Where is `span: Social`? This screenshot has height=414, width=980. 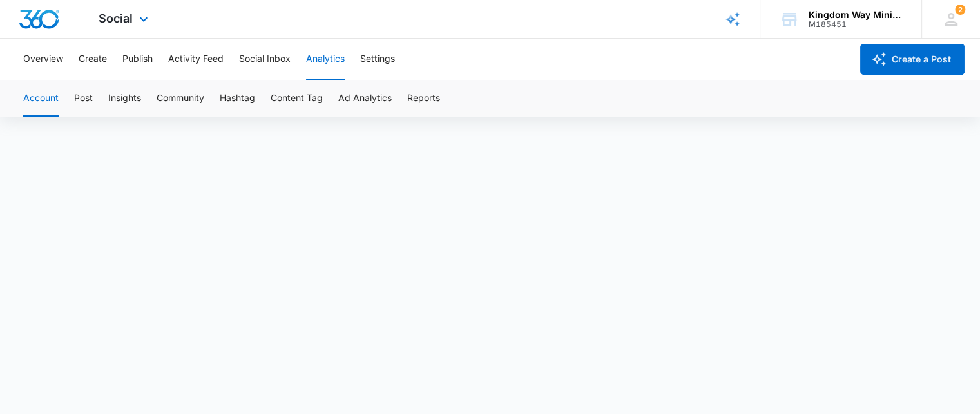
span: Social is located at coordinates (115, 18).